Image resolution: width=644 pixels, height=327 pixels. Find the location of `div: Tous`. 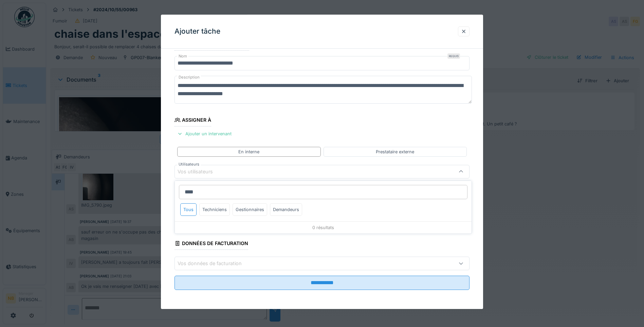

div: Tous is located at coordinates (189, 209).